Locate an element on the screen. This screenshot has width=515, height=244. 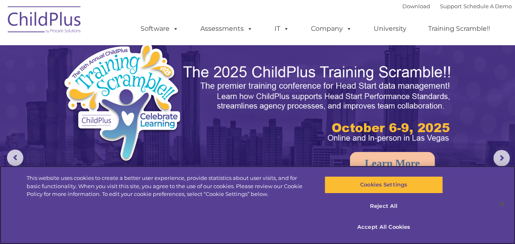
a: Support is located at coordinates (451, 6).